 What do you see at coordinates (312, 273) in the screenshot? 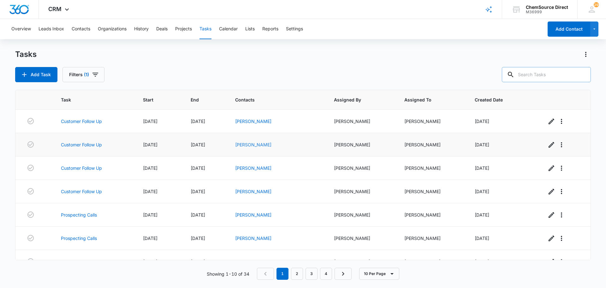
I see `a: Page 3` at bounding box center [312, 273].